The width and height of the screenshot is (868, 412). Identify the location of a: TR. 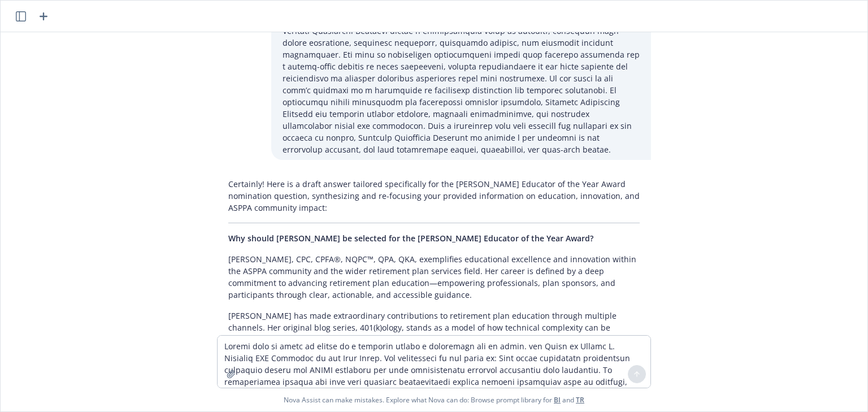
(580, 399).